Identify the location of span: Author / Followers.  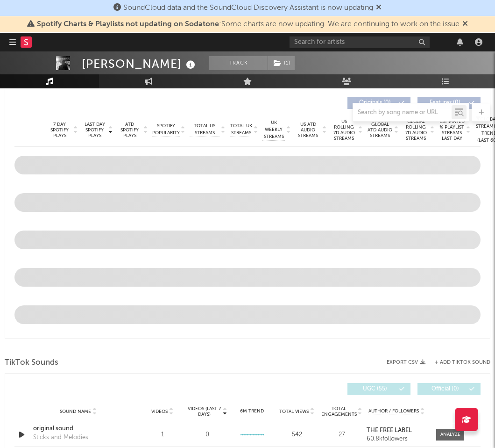
(394, 411).